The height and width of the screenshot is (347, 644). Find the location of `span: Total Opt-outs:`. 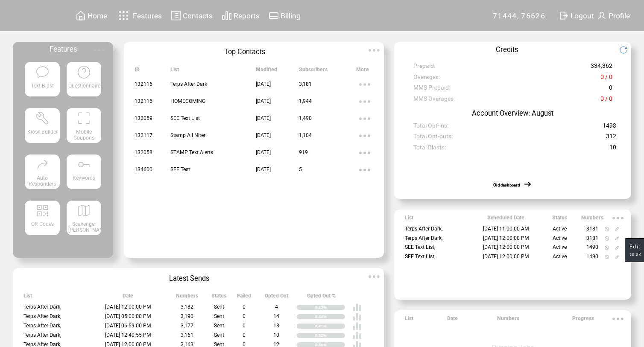

span: Total Opt-outs: is located at coordinates (433, 138).